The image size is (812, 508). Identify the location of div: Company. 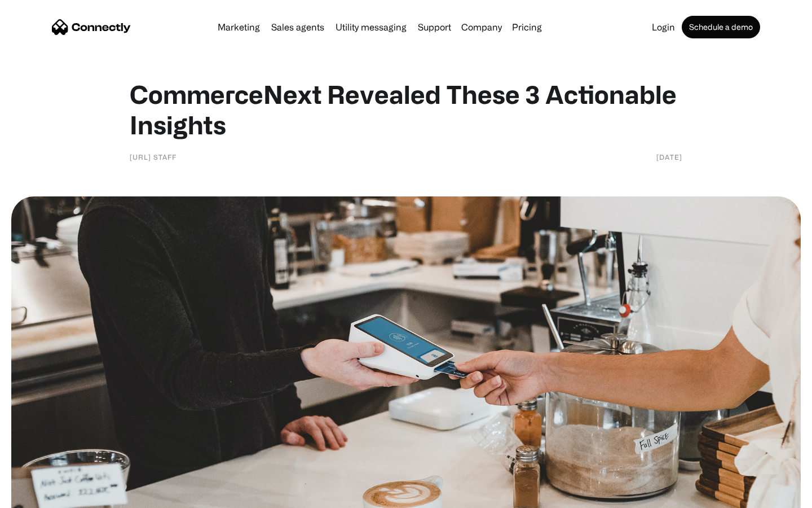
(482, 27).